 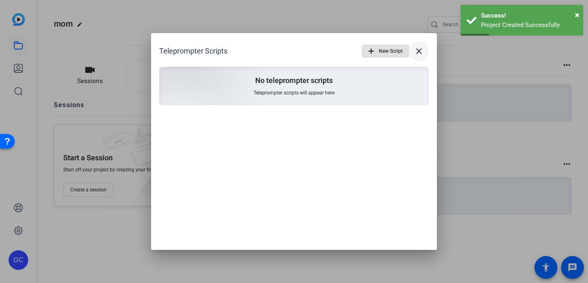 What do you see at coordinates (391, 51) in the screenshot?
I see `span: New Script` at bounding box center [391, 51].